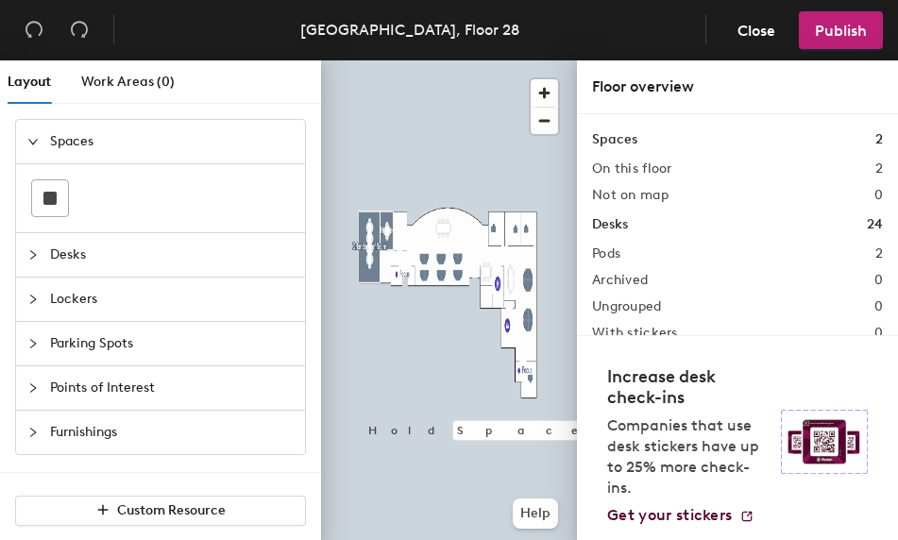 The height and width of the screenshot is (540, 898). Describe the element at coordinates (688, 457) in the screenshot. I see `p: Companies that use desk stickers have up to 25% more check-ins.` at that location.